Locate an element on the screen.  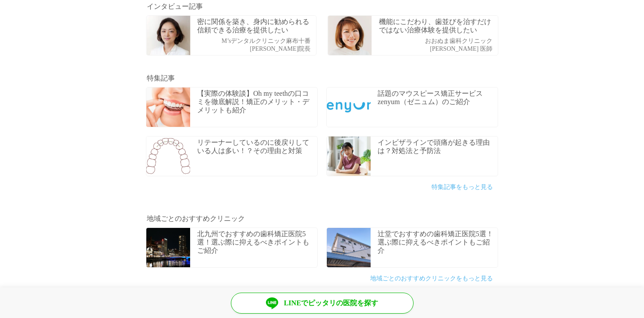
p: 機能にこだわり、歯並びを治すだけではない治療体験を提供したい is located at coordinates (437, 26).